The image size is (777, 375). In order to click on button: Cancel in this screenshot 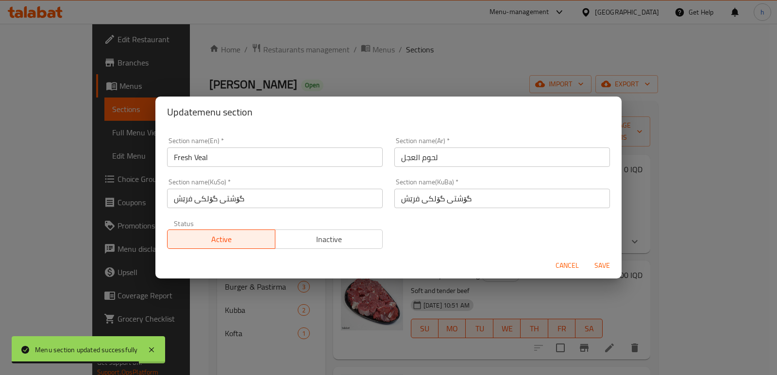, I will do `click(567, 266)`.